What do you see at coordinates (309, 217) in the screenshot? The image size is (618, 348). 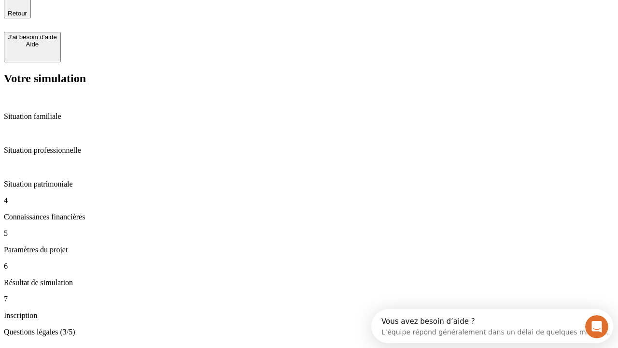 I see `p: Connaissances financières` at bounding box center [309, 217].